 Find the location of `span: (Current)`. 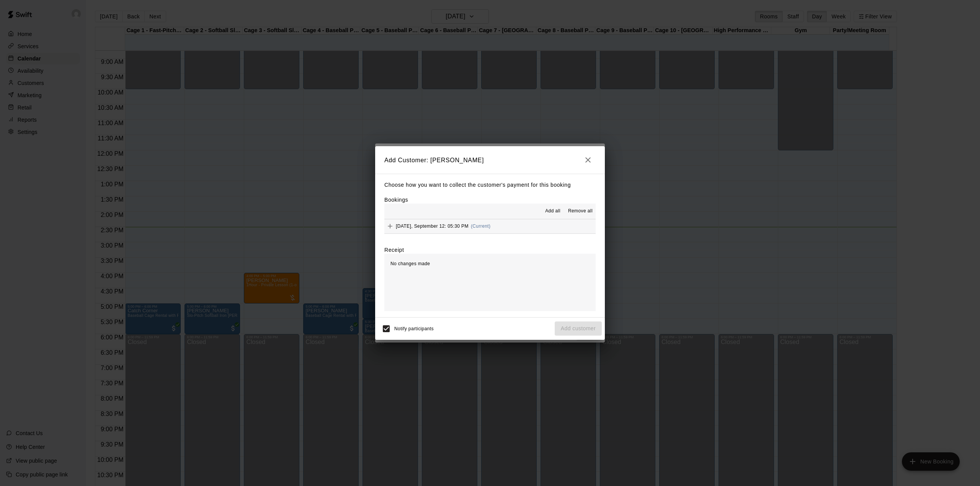

span: (Current) is located at coordinates (481, 226).